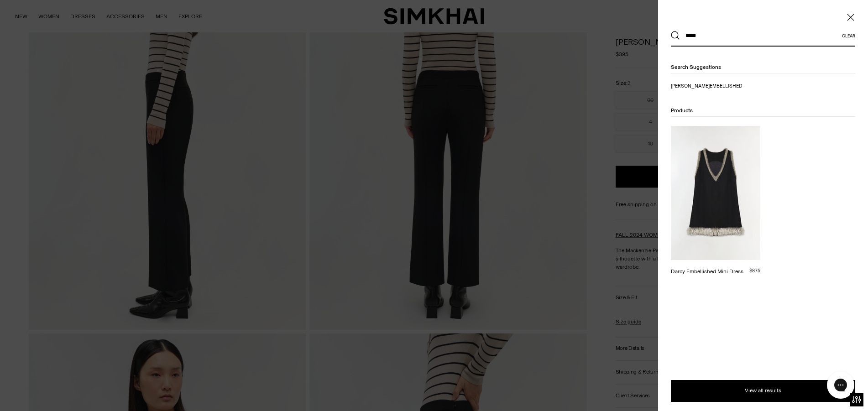 This screenshot has width=868, height=411. Describe the element at coordinates (715, 201) in the screenshot. I see `a: Darcy Embellished Mini Dress Darcy Embellished Mini Dress $875` at that location.